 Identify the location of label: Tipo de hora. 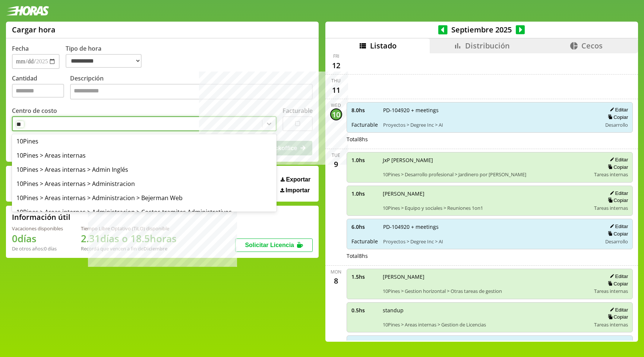
(106, 57).